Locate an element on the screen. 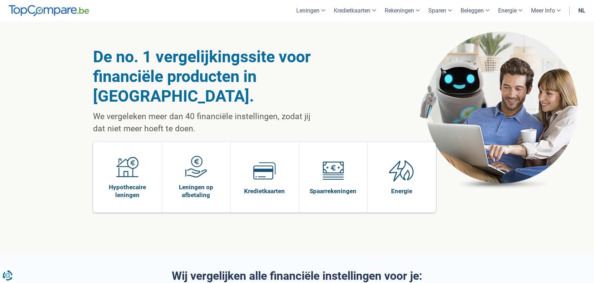  img: Leningen op afbetaling is located at coordinates (196, 167).